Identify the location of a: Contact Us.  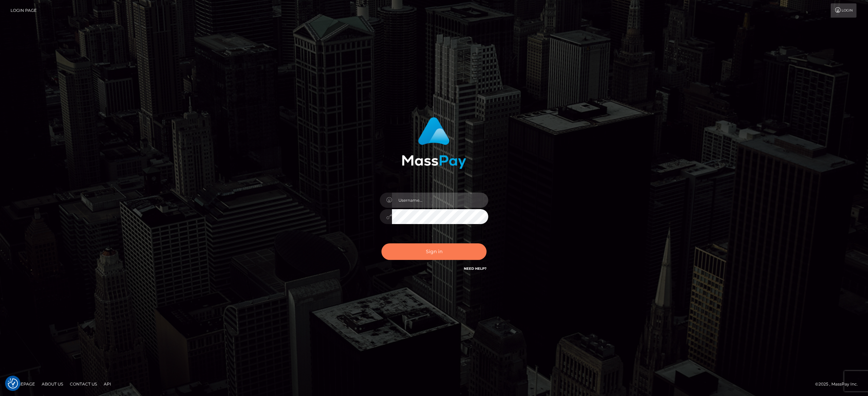
(84, 384).